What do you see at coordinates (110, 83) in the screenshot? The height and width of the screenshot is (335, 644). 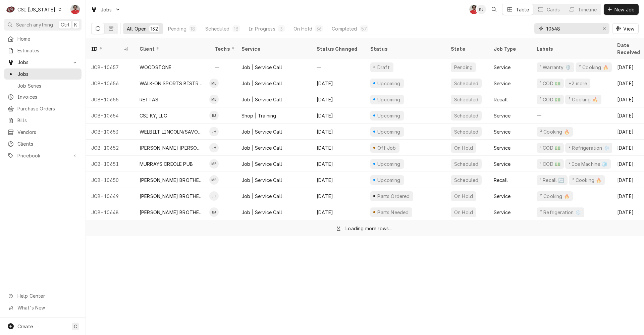 I see `div: JOB-10656` at bounding box center [110, 83].